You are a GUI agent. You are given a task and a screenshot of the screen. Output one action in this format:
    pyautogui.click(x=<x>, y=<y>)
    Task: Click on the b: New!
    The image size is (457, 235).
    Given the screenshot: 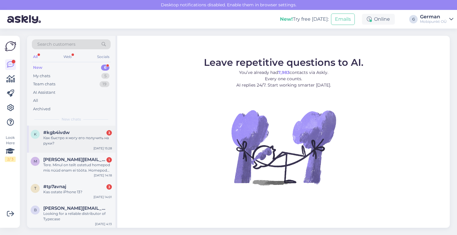 What is the action you would take?
    pyautogui.click(x=286, y=19)
    